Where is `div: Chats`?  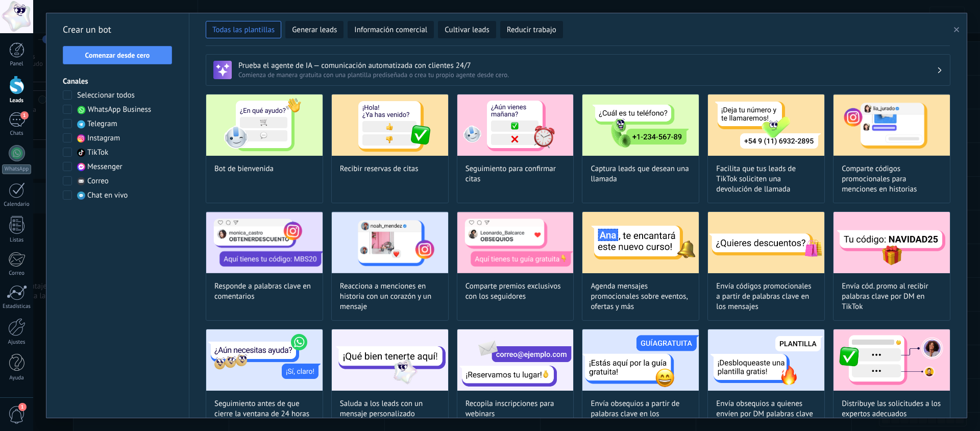 div: Chats is located at coordinates (17, 133).